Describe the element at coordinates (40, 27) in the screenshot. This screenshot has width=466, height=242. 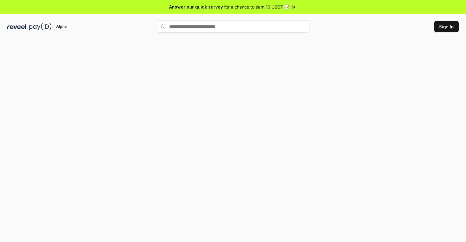
I see `img: pay_id` at that location.